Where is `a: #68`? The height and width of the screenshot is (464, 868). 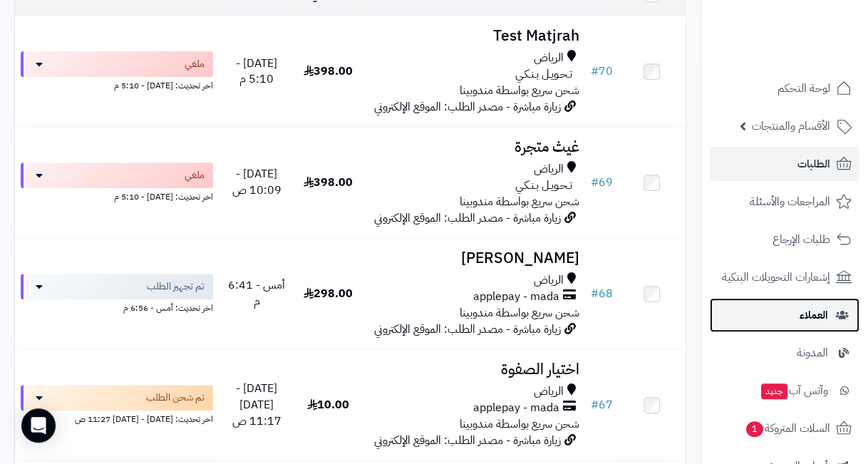
a: #68 is located at coordinates (602, 294).